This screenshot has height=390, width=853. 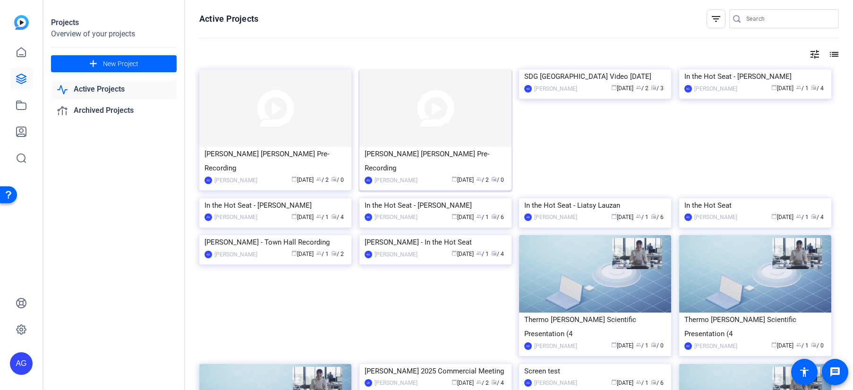 I want to click on mat-icon: filter_list, so click(x=716, y=19).